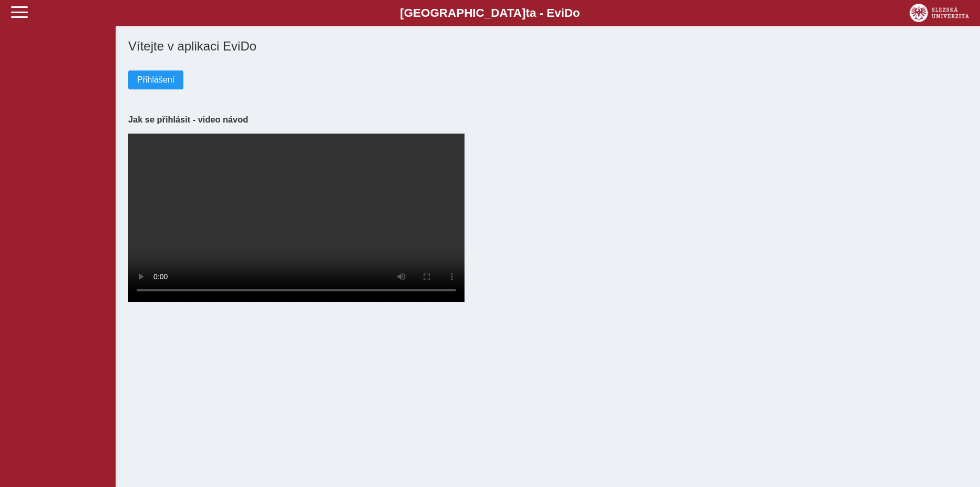 The height and width of the screenshot is (487, 980). What do you see at coordinates (577, 13) in the screenshot?
I see `span: o` at bounding box center [577, 13].